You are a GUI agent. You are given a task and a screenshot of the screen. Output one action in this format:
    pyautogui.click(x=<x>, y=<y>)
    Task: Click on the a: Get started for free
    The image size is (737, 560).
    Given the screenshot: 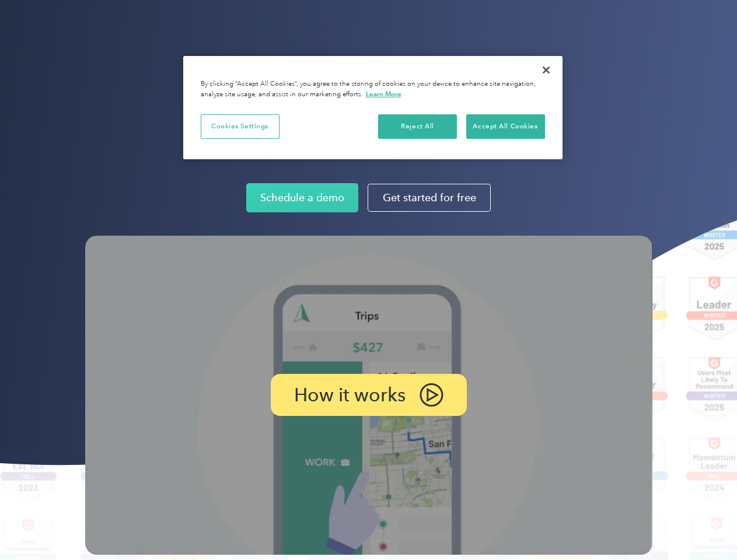 What is the action you would take?
    pyautogui.click(x=429, y=198)
    